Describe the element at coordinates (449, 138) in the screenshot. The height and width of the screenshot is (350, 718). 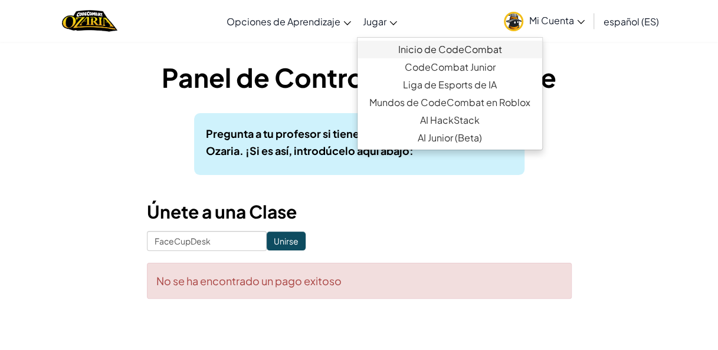
I see `a: AI Junior (Beta)` at that location.